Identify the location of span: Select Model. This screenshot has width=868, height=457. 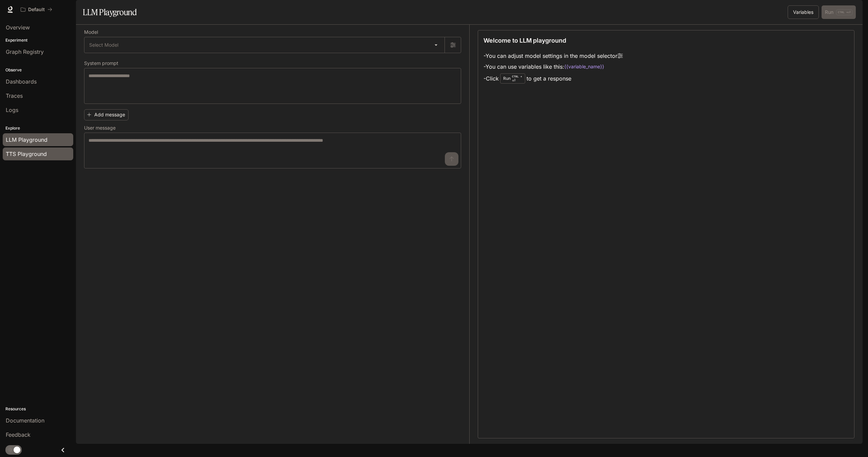
(103, 45).